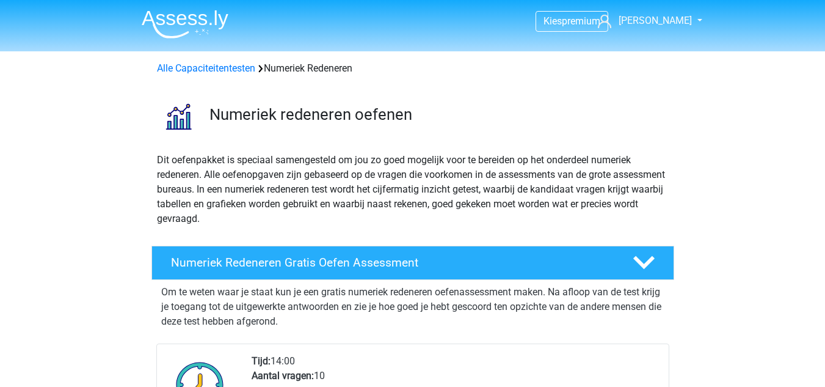 This screenshot has height=387, width=825. What do you see at coordinates (261, 360) in the screenshot?
I see `b: Tijd:` at bounding box center [261, 360].